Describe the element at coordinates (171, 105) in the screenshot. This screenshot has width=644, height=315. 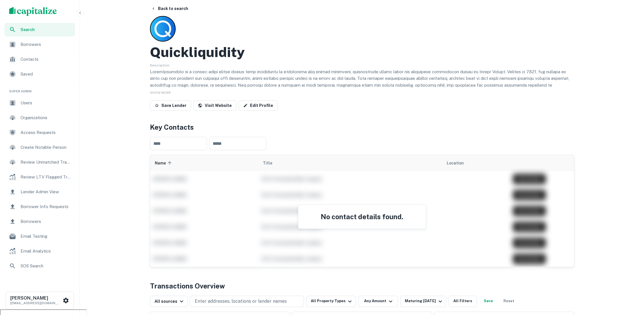
I see `button: Save Lender` at that location.